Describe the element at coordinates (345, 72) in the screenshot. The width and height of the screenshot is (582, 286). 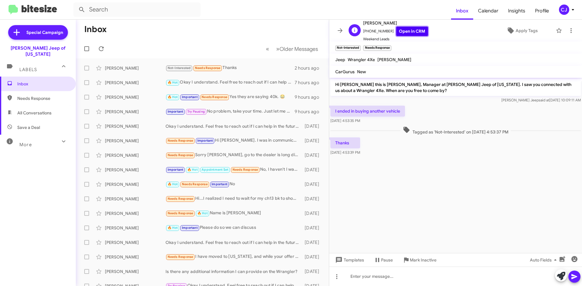
I see `span: CarGurus` at that location.